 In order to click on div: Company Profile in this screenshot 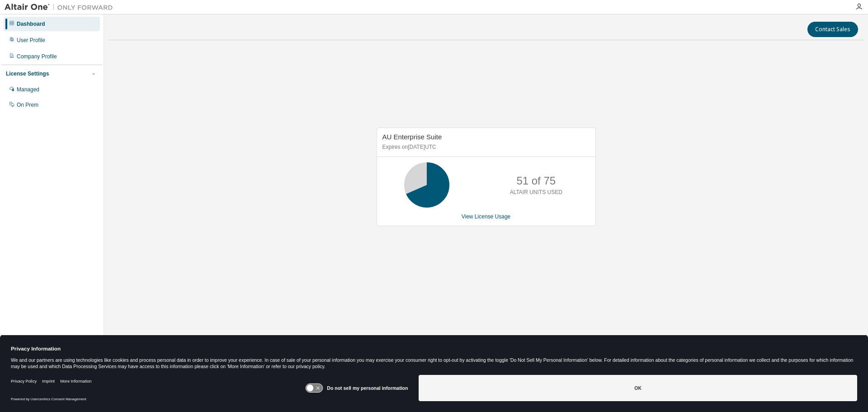, I will do `click(37, 57)`.